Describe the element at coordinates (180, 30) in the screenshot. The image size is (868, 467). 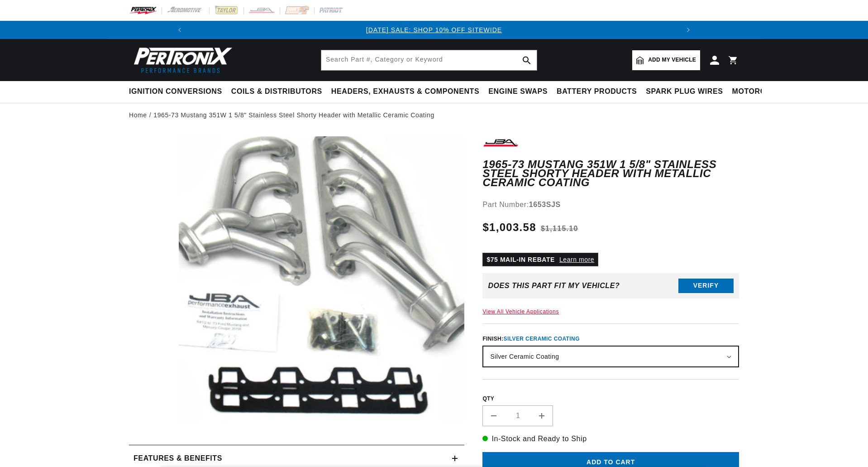
I see `button: Translation missing: en.sections.announcements.previous_announcement` at that location.